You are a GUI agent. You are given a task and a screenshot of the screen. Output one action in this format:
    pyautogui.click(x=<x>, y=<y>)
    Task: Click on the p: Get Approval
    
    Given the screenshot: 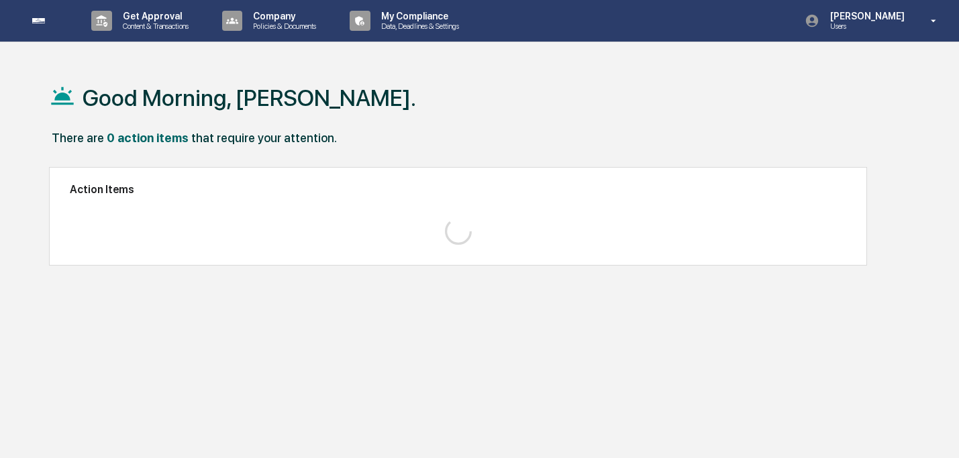 What is the action you would take?
    pyautogui.click(x=154, y=16)
    